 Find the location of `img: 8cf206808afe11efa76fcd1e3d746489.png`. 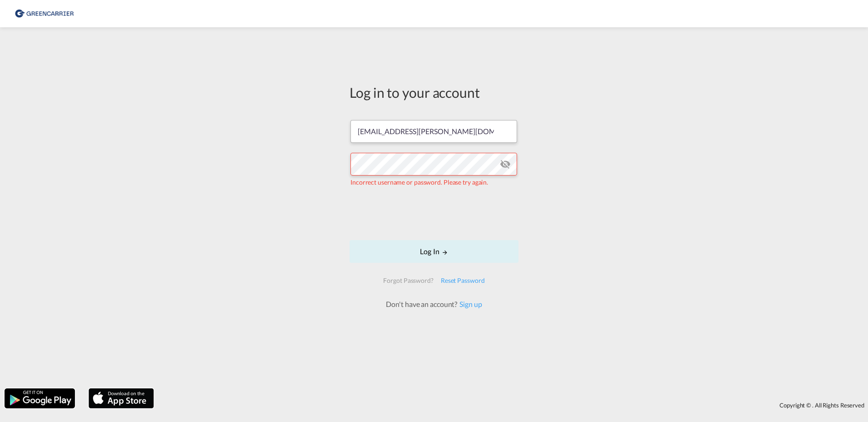

img: 8cf206808afe11efa76fcd1e3d746489.png is located at coordinates (44, 14).